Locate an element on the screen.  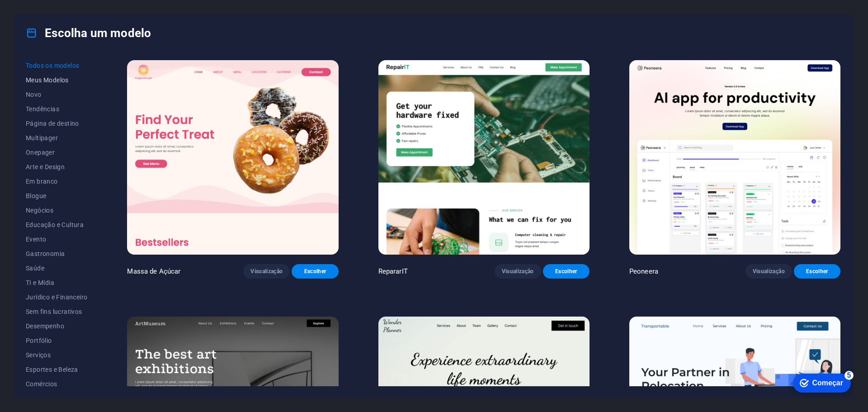
font: Começar is located at coordinates (40, 14).